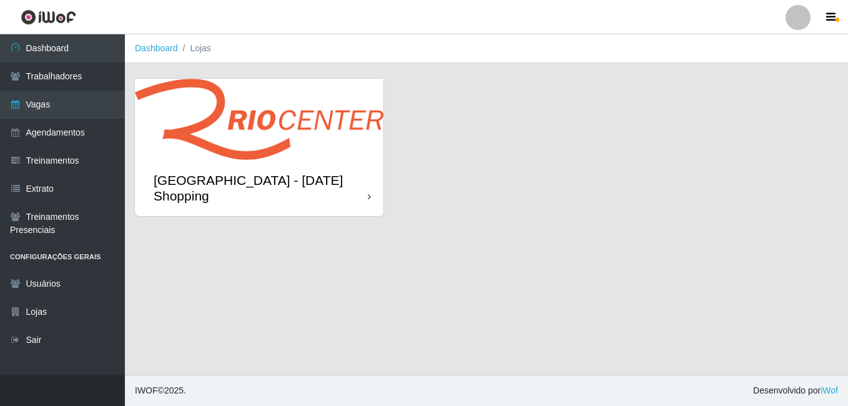 This screenshot has height=406, width=848. Describe the element at coordinates (796, 390) in the screenshot. I see `span: Desenvolvido por` at that location.